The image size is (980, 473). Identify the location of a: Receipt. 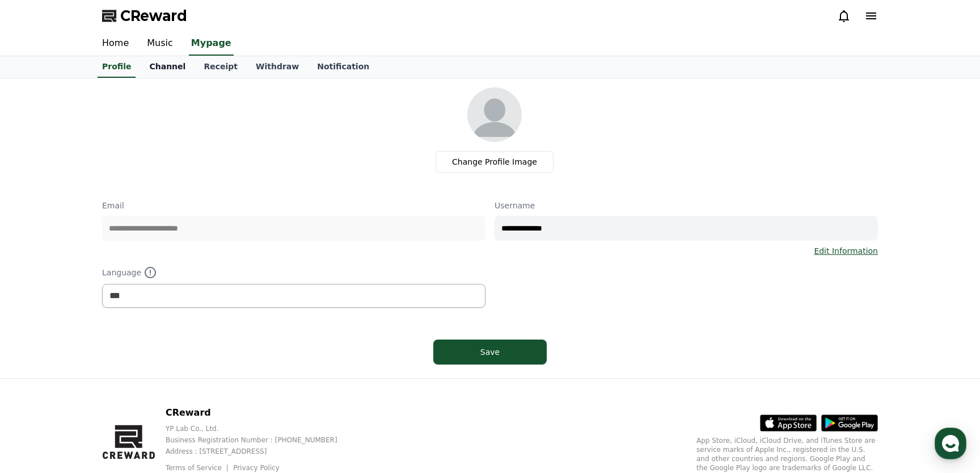
(221, 67).